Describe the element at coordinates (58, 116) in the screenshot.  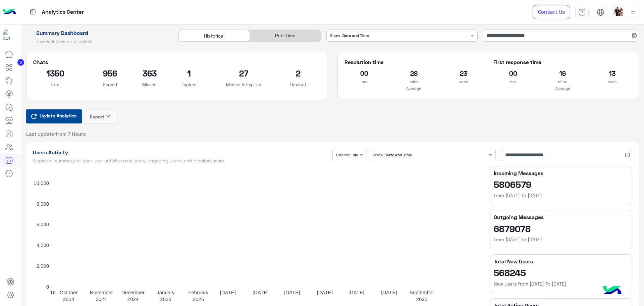
I see `span: Update Analytics` at that location.